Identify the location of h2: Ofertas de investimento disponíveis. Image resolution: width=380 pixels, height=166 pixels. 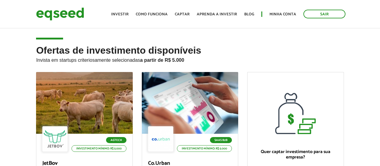
(190, 58).